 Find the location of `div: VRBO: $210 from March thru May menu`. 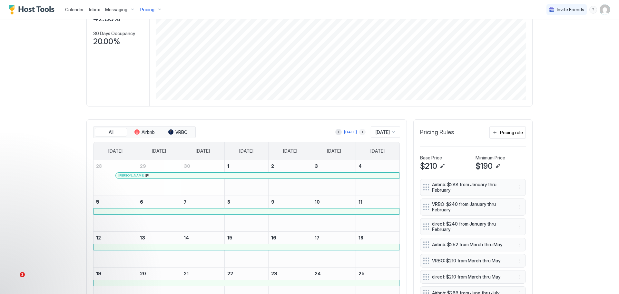

div: VRBO: $210 from March thru May menu is located at coordinates (473, 261).